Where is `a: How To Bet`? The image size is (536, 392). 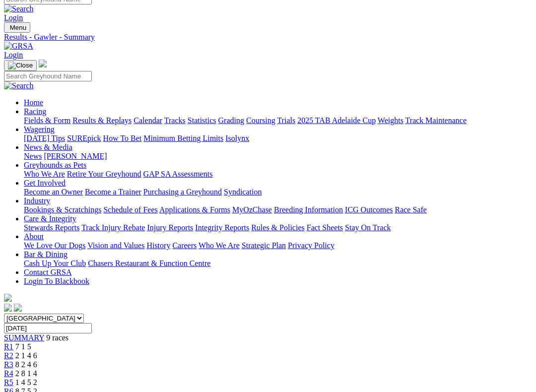 a: How To Bet is located at coordinates (123, 138).